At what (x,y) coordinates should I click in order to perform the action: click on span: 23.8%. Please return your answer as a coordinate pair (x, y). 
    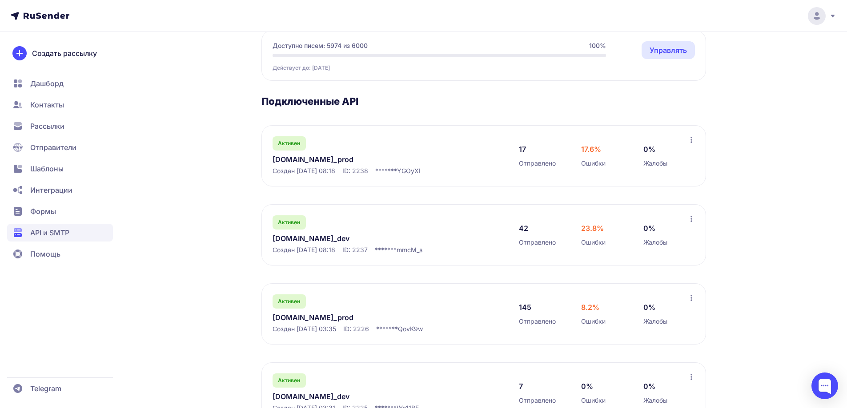
    Looking at the image, I should click on (592, 228).